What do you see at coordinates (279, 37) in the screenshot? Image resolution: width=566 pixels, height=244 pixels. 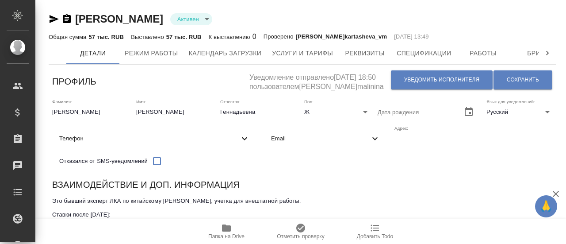 I see `p: Проверено` at bounding box center [279, 37].